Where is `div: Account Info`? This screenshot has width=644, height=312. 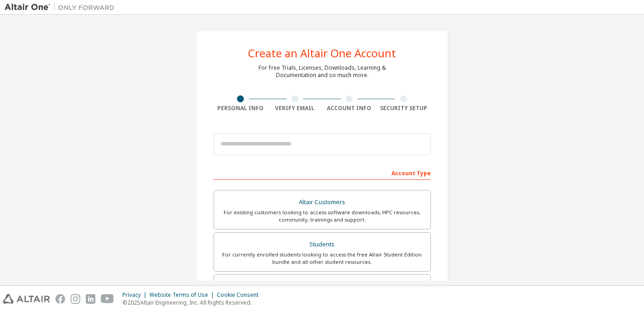
div: Account Info is located at coordinates (349, 109).